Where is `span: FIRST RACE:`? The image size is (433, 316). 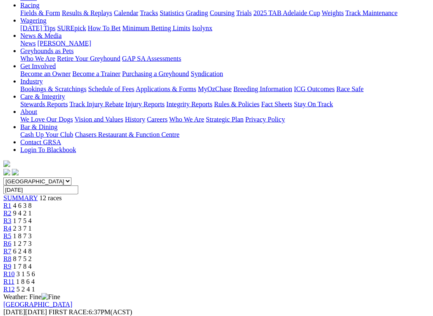 span: FIRST RACE: is located at coordinates (69, 312).